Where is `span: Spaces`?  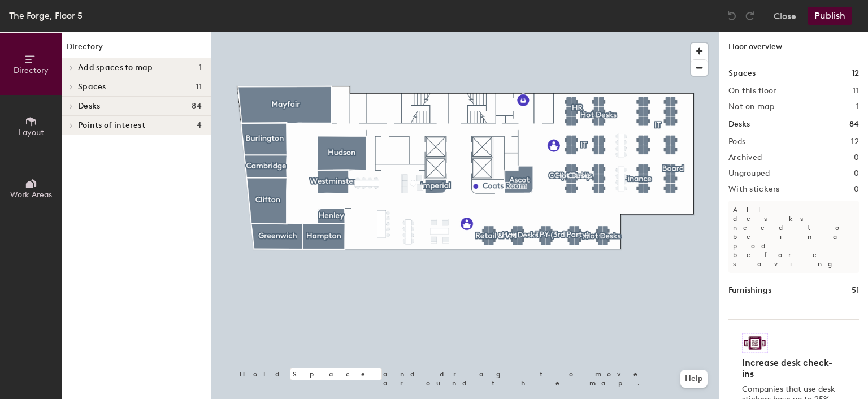 span: Spaces is located at coordinates (92, 87).